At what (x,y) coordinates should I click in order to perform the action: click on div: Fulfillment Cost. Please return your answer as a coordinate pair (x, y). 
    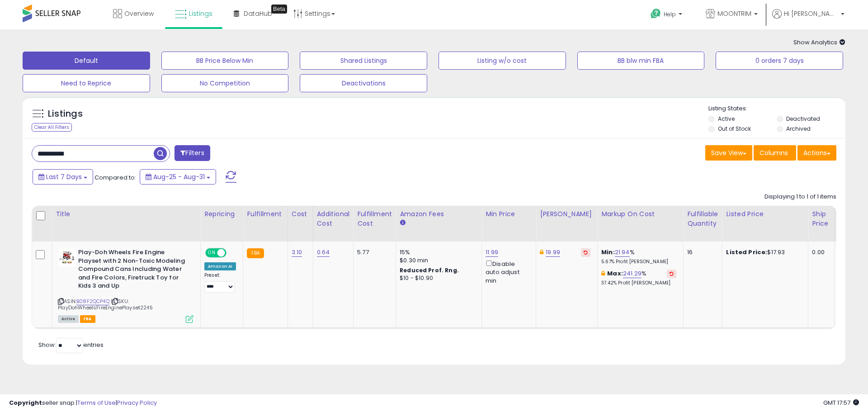
    Looking at the image, I should click on (374, 219).